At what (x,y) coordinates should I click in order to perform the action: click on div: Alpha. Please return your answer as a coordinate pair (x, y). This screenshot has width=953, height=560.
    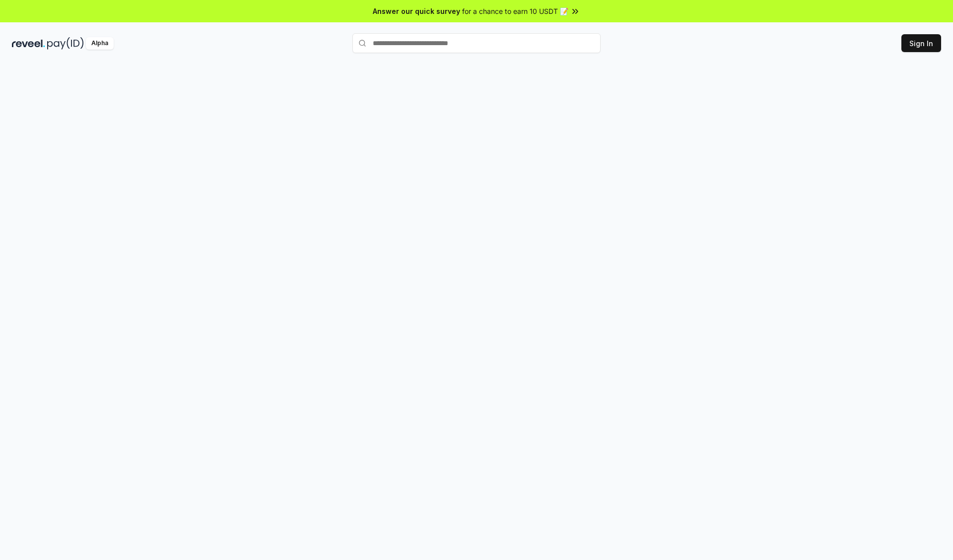
    Looking at the image, I should click on (100, 43).